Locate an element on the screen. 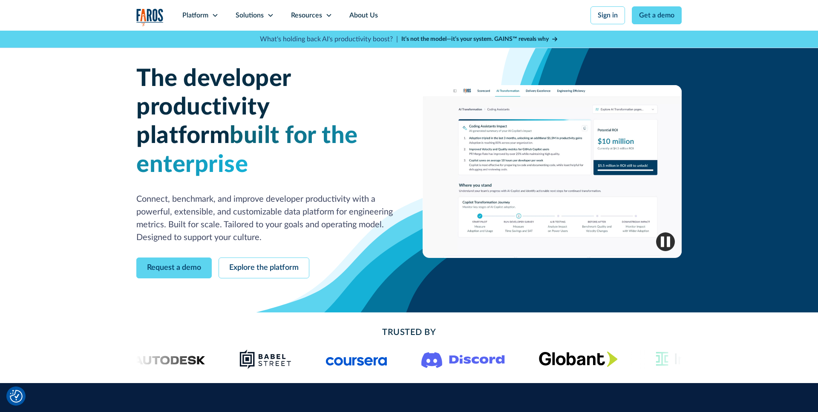 The width and height of the screenshot is (818, 412). button: Cookie Settings is located at coordinates (16, 397).